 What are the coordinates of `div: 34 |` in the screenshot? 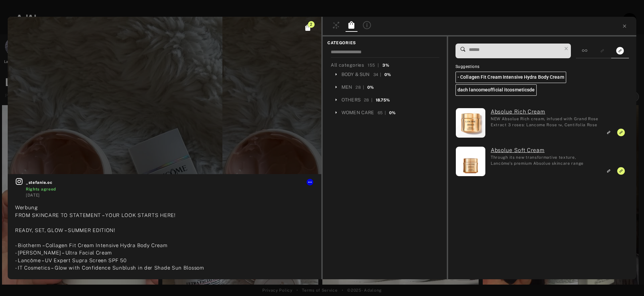 It's located at (378, 75).